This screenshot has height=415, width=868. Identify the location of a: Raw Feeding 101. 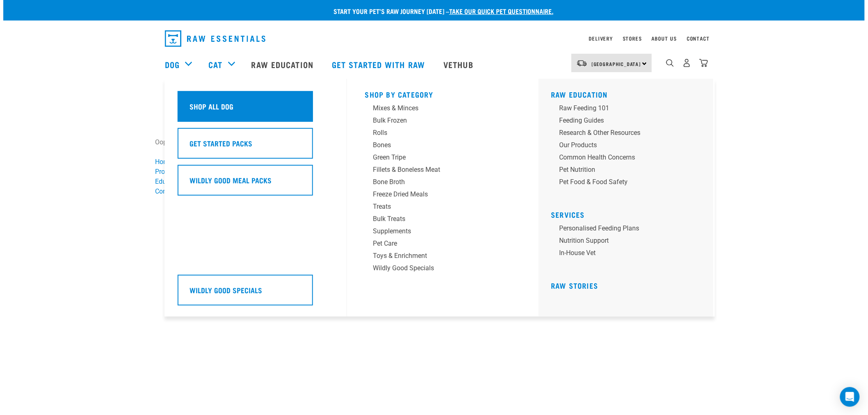
(629, 109).